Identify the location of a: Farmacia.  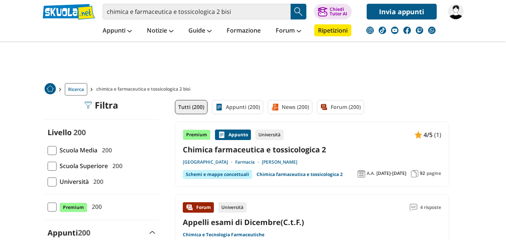
(249, 162).